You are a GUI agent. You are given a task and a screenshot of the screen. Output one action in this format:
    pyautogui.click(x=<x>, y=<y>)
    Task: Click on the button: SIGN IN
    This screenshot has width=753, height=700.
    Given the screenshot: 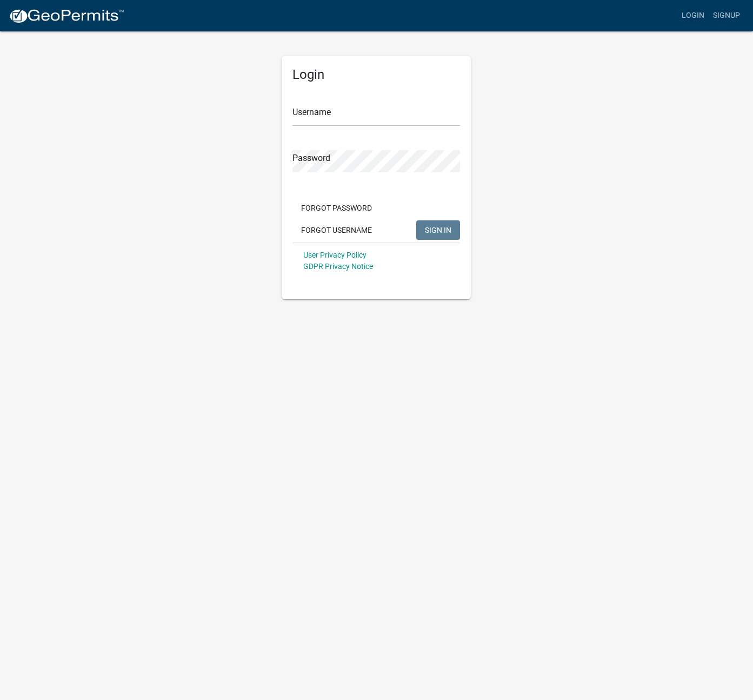 What is the action you would take?
    pyautogui.click(x=438, y=230)
    